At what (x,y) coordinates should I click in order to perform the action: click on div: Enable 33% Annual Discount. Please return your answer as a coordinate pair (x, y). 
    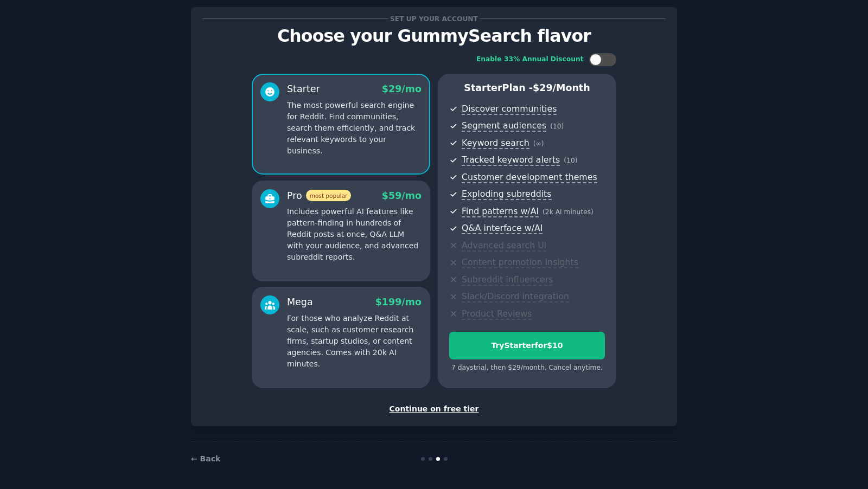
    Looking at the image, I should click on (530, 59).